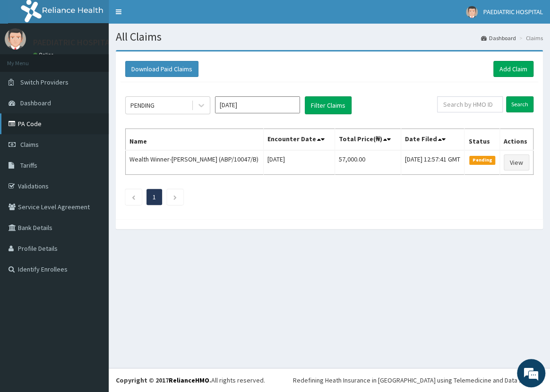  I want to click on span: We're online!, so click(92, 167).